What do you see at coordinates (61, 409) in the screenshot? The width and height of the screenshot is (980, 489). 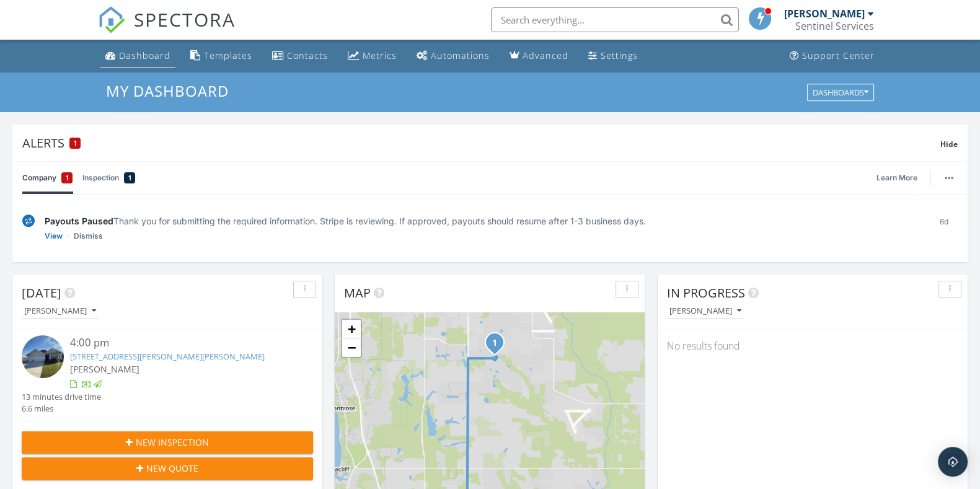 I see `div: 6.6 miles` at bounding box center [61, 409].